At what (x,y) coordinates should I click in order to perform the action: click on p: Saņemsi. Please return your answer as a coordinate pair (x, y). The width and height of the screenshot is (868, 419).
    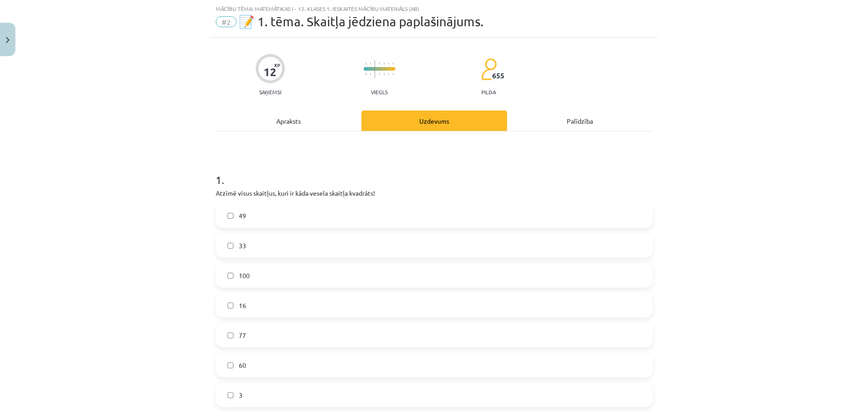
    Looking at the image, I should click on (270, 92).